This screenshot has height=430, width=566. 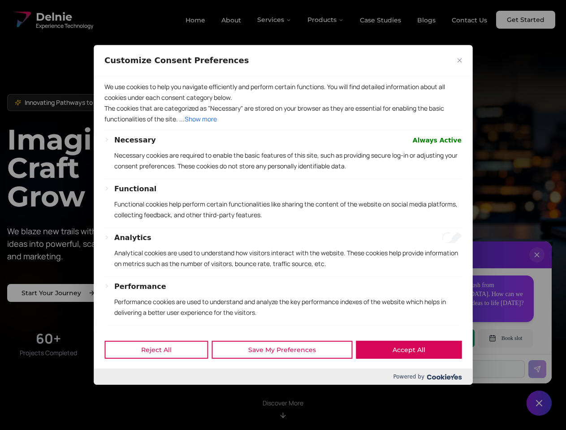 What do you see at coordinates (133, 238) in the screenshot?
I see `button: Analytics` at bounding box center [133, 238].